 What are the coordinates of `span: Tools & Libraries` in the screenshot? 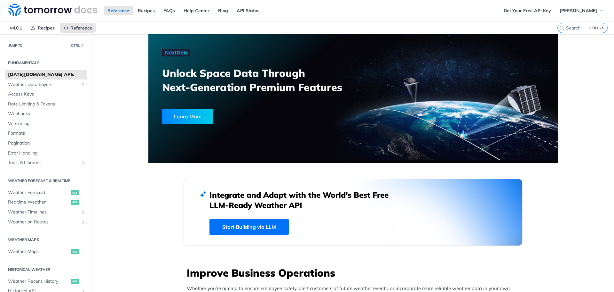 It's located at (44, 163).